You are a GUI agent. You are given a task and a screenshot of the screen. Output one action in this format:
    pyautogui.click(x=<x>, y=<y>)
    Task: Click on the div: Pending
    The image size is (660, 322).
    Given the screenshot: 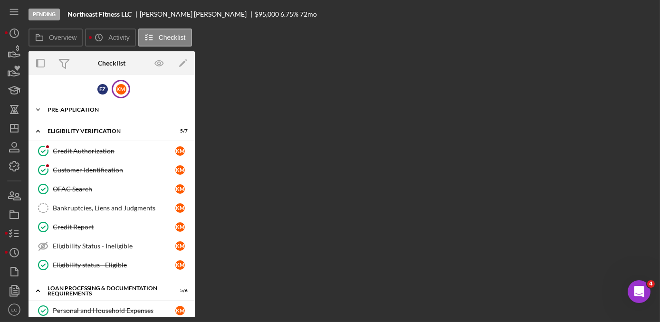 What is the action you would take?
    pyautogui.click(x=44, y=14)
    